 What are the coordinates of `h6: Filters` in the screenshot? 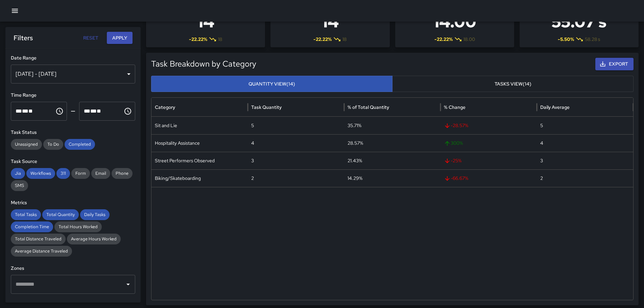 It's located at (23, 38).